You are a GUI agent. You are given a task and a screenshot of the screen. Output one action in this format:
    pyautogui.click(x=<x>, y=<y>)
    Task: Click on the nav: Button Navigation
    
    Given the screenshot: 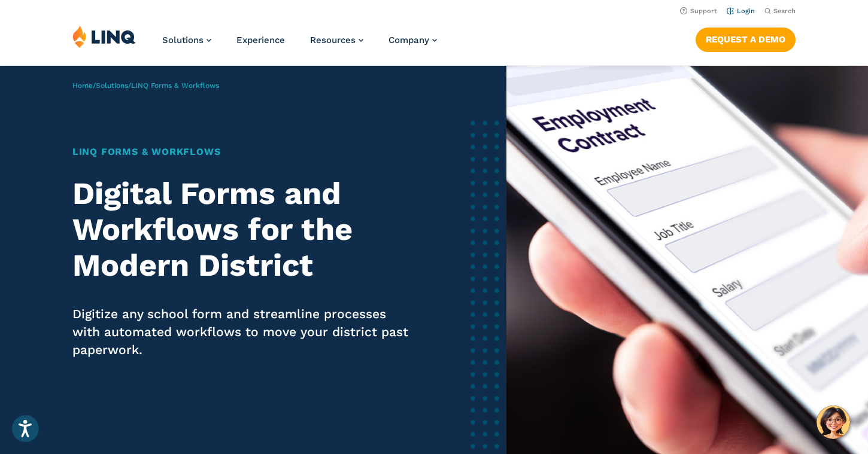 What is the action you would take?
    pyautogui.click(x=745, y=38)
    